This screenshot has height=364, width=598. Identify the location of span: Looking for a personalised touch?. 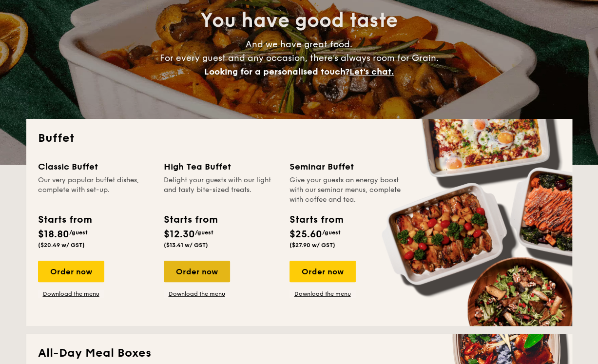
(277, 71).